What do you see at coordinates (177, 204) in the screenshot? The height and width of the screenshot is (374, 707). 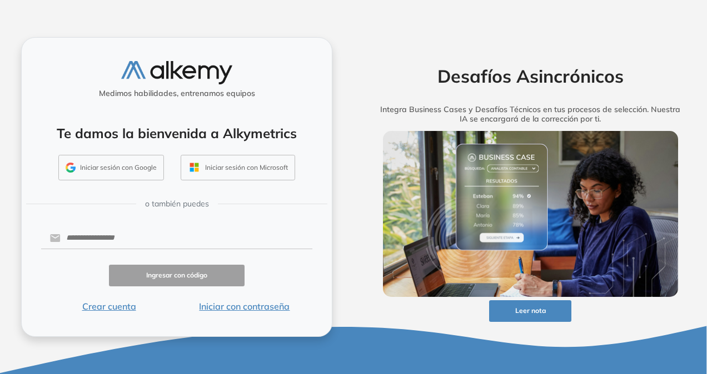 I see `span: o también puedes` at bounding box center [177, 204].